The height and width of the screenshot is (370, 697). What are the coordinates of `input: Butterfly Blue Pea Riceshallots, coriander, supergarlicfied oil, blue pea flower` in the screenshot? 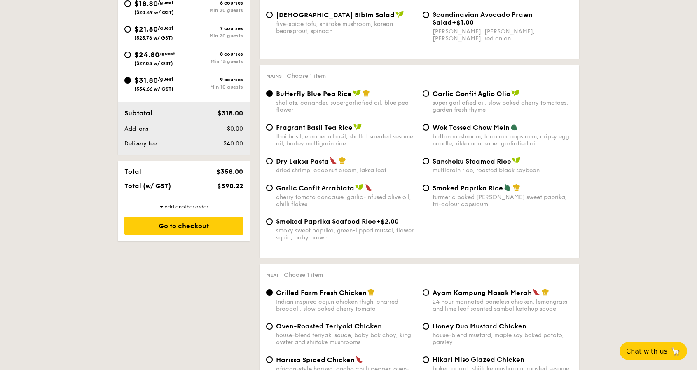 It's located at (269, 94).